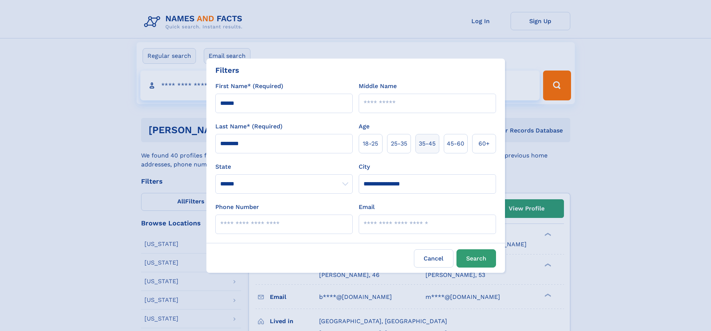  What do you see at coordinates (455, 144) in the screenshot?
I see `span: 45‑60` at bounding box center [455, 144].